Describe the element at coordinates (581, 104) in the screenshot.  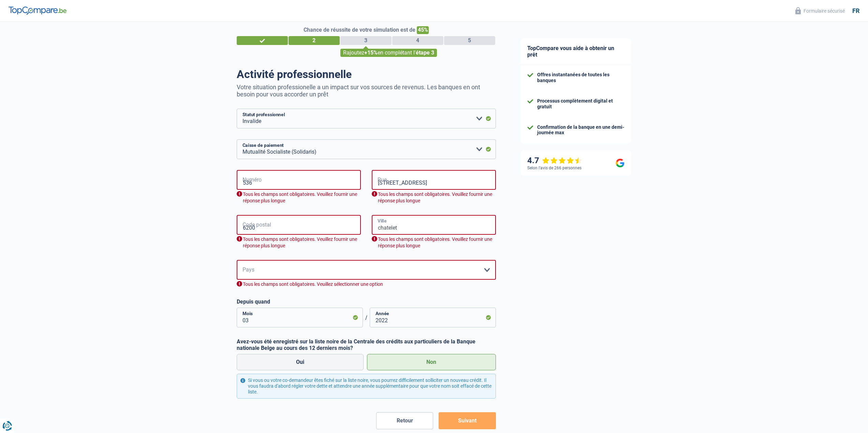
I see `div: Processus complètement digital et gratuit` at that location.